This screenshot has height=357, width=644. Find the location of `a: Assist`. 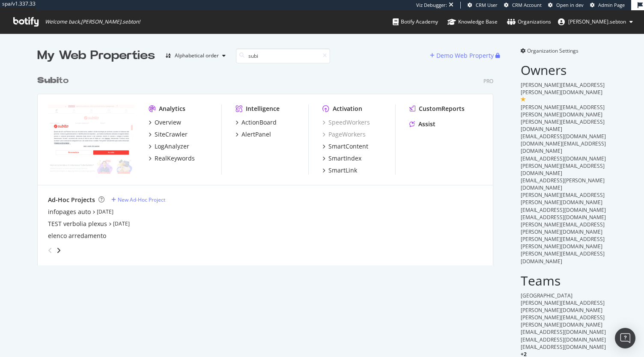

a: Assist is located at coordinates (422, 124).